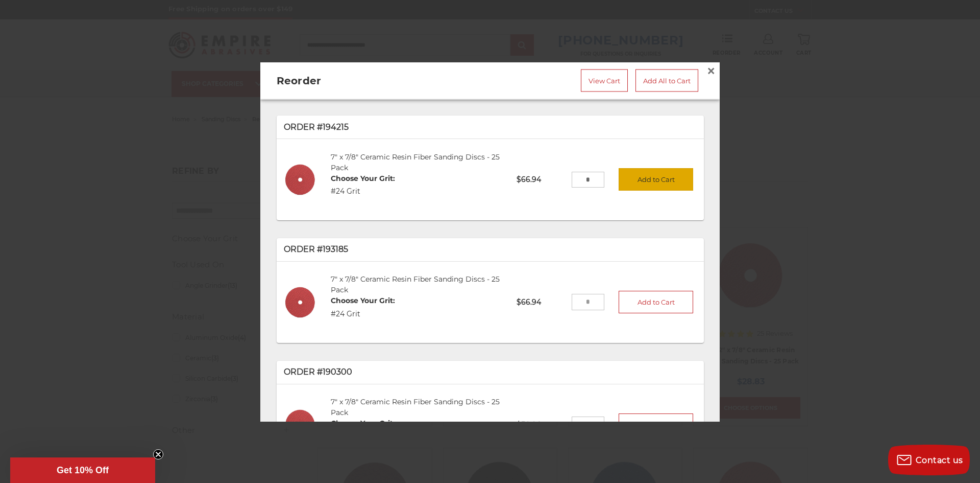  Describe the element at coordinates (667, 80) in the screenshot. I see `a: Add All to Cart` at that location.